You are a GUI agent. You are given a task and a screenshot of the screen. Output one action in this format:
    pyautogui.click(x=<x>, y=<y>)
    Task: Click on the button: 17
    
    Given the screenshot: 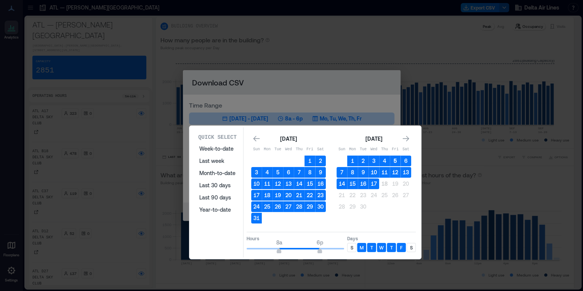 What is the action you would take?
    pyautogui.click(x=256, y=195)
    